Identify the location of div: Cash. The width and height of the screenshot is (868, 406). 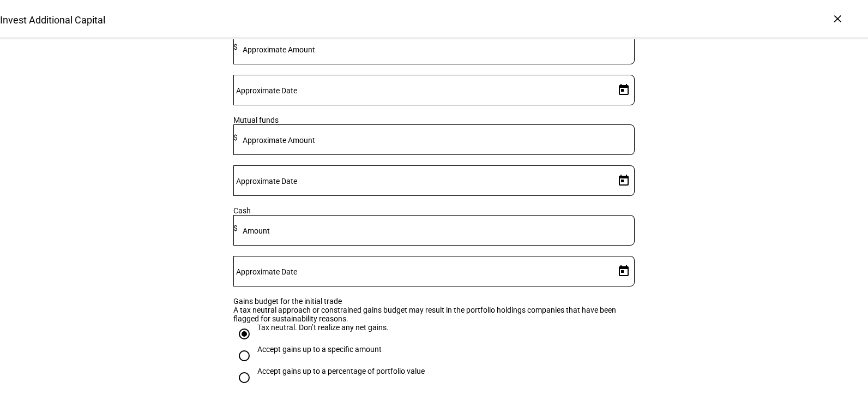
(434, 211).